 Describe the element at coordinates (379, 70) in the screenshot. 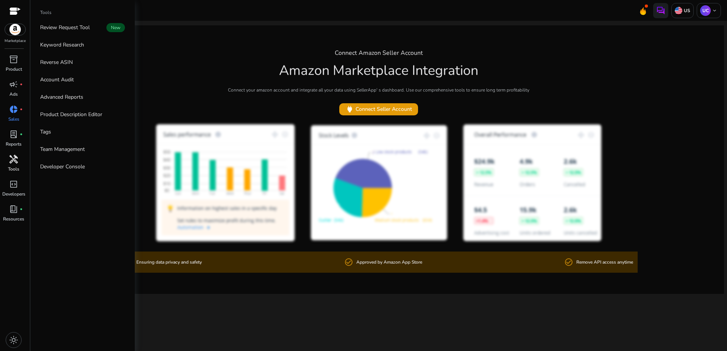

I see `h1: Amazon Marketplace Integration` at that location.